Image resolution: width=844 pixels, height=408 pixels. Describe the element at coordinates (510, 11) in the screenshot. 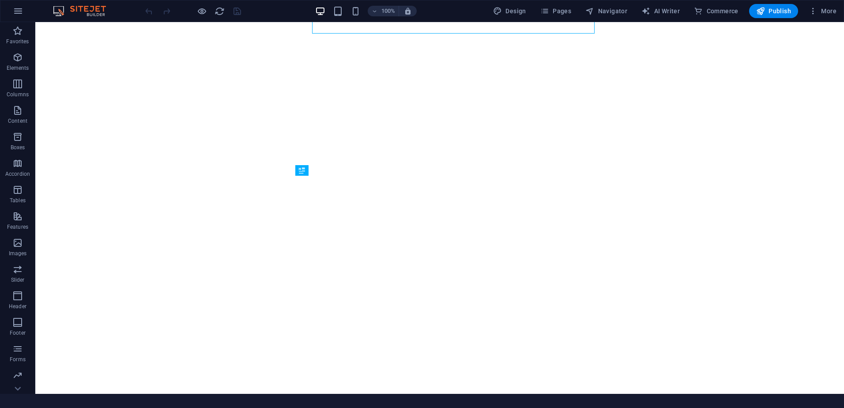

I see `div: Design (Ctrl+Alt+Y)` at that location.